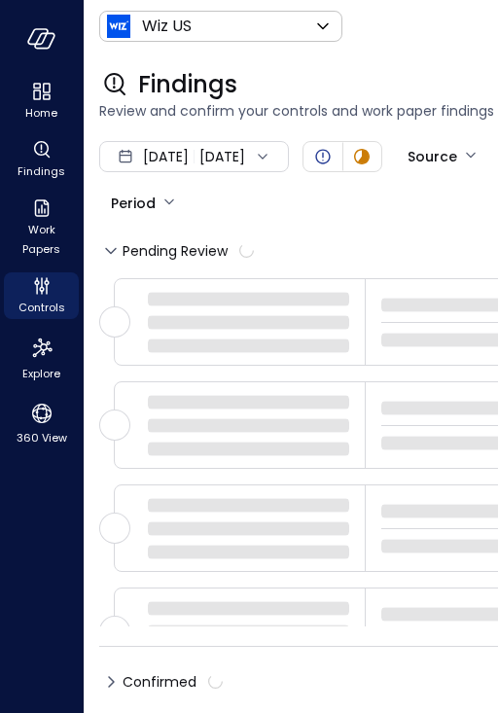  I want to click on span: Confirmed, so click(172, 682).